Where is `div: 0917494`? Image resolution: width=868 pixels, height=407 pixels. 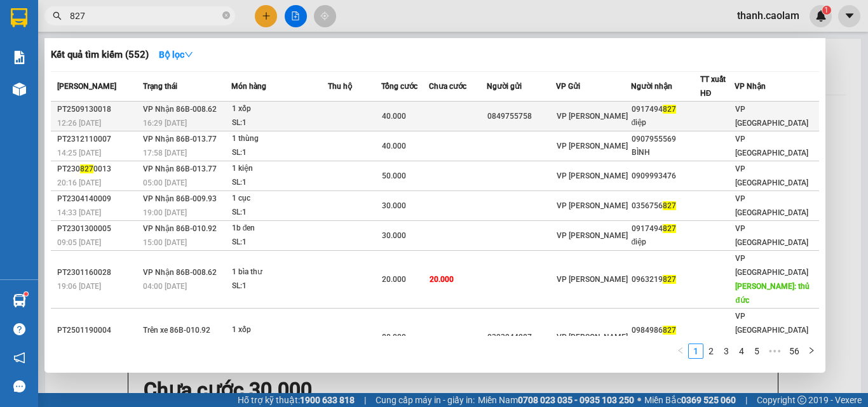 div: 0917494 is located at coordinates (665, 109).